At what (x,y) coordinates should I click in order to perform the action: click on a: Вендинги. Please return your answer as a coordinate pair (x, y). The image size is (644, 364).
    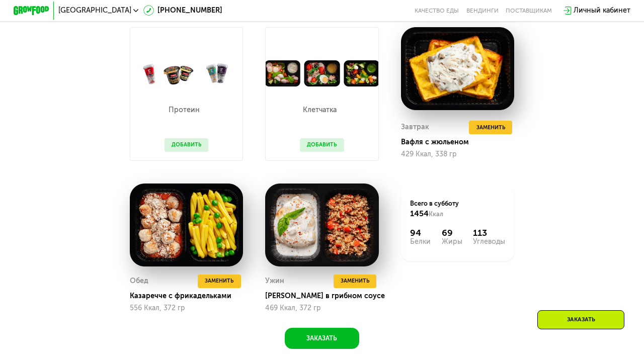
    Looking at the image, I should click on (482, 11).